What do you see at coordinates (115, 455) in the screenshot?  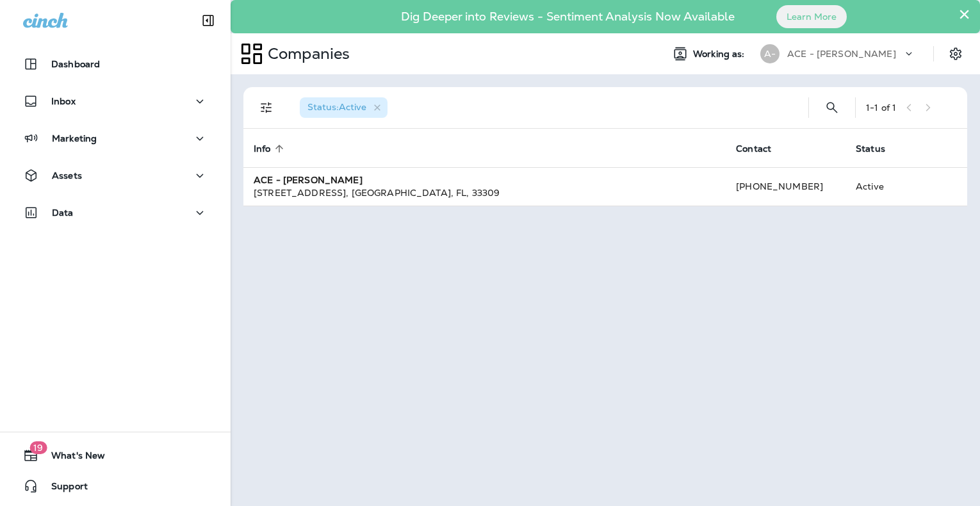 I see `button: 19What's New` at bounding box center [115, 455].